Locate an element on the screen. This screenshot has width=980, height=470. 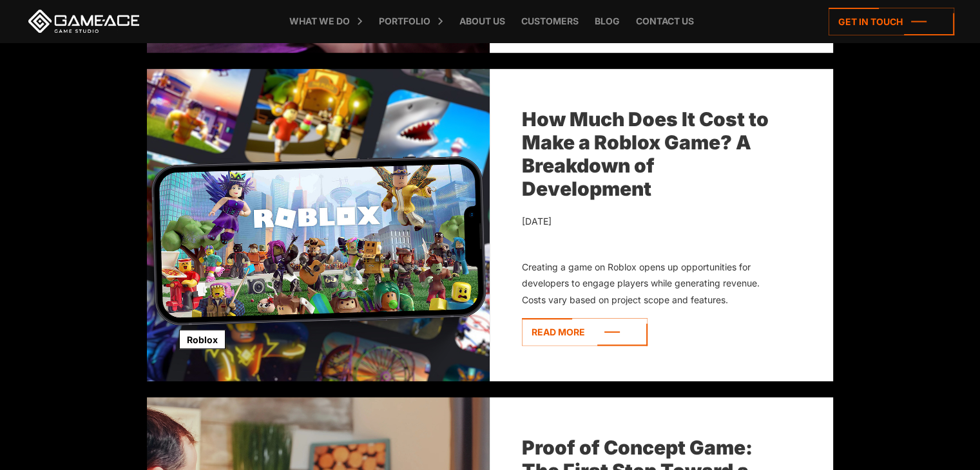
div: Creating a game on Roblox opens up opportunities for developers to engage players while generatin... is located at coordinates (648, 283).